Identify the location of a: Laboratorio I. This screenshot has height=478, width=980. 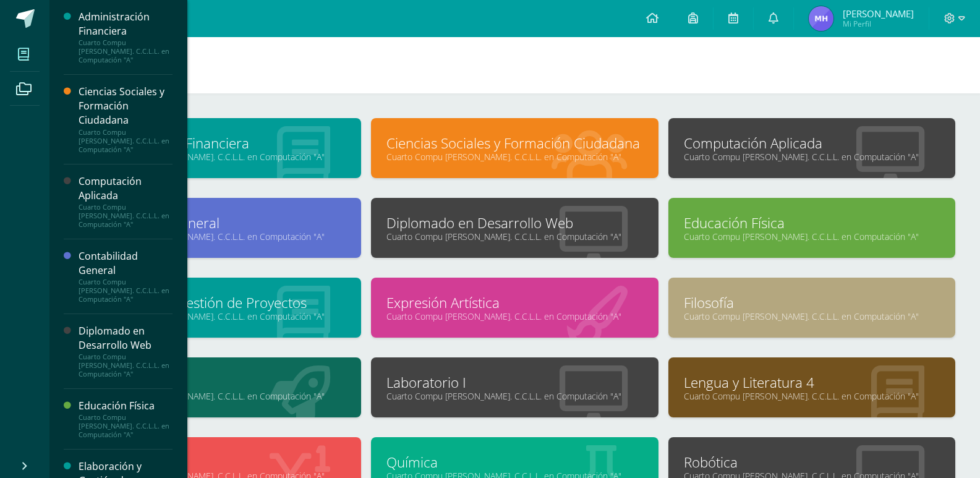
(514, 382).